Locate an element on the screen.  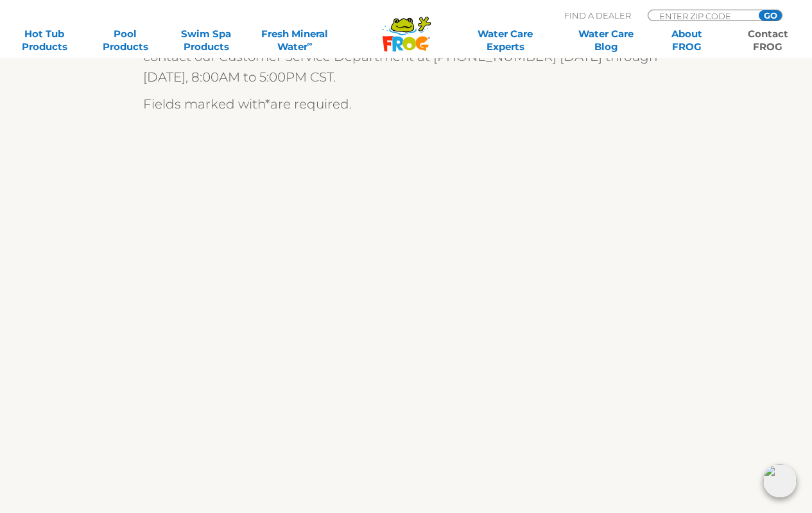
img: openIcon is located at coordinates (779, 481).